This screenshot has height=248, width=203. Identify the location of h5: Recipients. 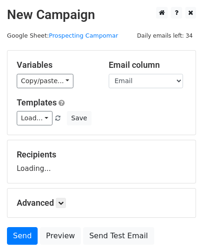
(101, 155).